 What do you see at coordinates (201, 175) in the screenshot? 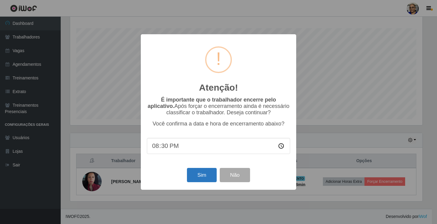
I see `button: Sim` at bounding box center [201, 175].